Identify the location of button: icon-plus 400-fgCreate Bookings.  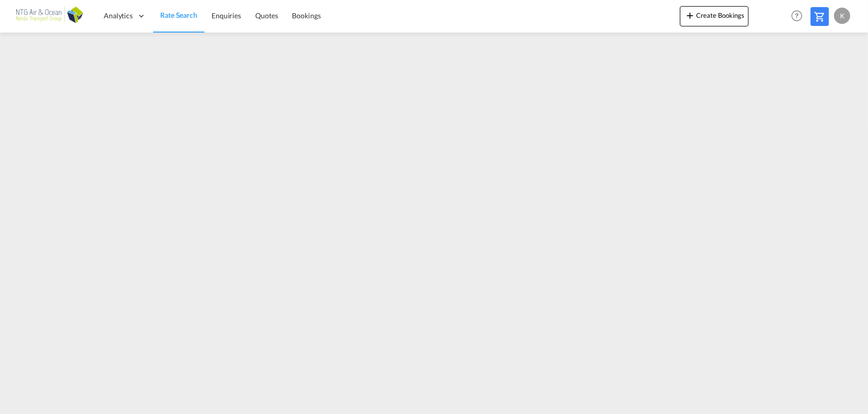
(714, 17).